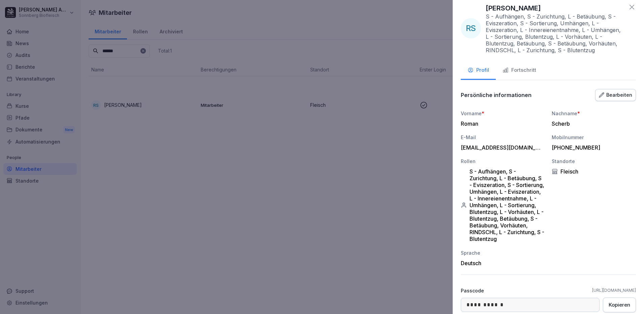 This screenshot has width=644, height=314. What do you see at coordinates (594, 137) in the screenshot?
I see `div: Mobilnummer` at bounding box center [594, 137].